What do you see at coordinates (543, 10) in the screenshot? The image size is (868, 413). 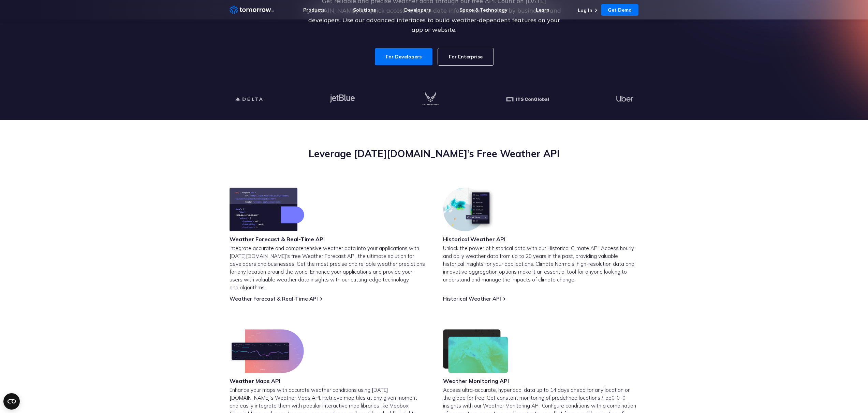 I see `a: Learn` at bounding box center [543, 10].